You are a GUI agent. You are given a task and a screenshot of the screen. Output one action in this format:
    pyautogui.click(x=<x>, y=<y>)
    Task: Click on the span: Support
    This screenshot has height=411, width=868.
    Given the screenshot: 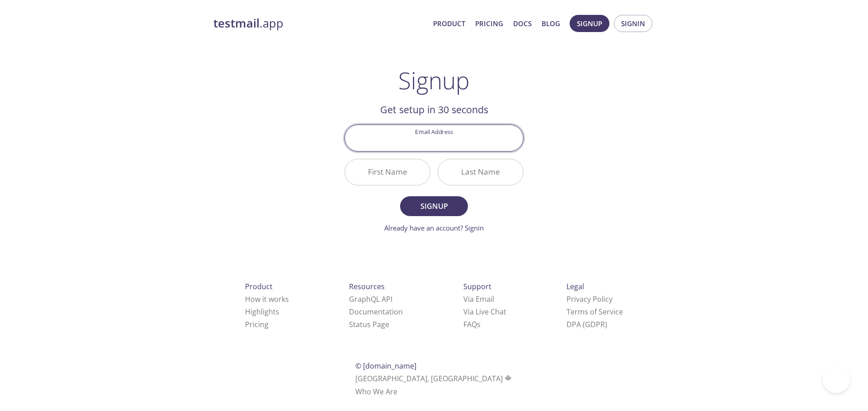 What is the action you would take?
    pyautogui.click(x=477, y=286)
    